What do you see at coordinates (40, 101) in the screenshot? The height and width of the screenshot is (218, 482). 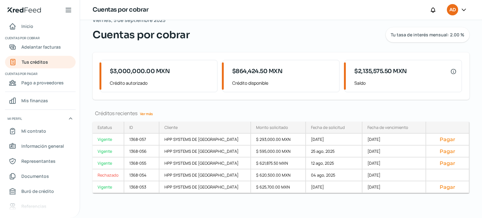 I see `a: Mis finanzas` at bounding box center [40, 101].